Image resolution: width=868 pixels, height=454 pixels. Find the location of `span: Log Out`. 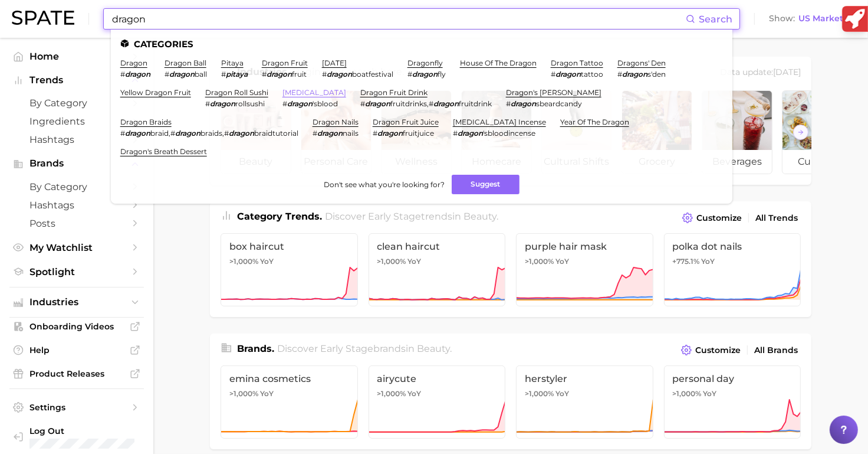

span: Log Out is located at coordinates (122, 431).